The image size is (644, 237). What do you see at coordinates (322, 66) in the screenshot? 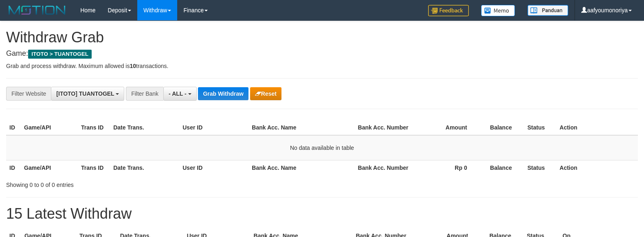
I see `p: Grab and process withdraw. Maximum allowed is transactions.` at bounding box center [322, 66].